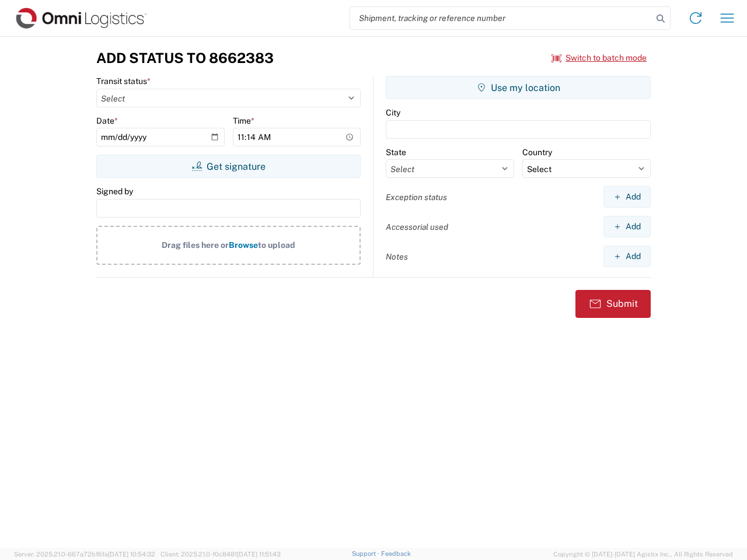 This screenshot has width=747, height=560. I want to click on a: Feedback, so click(396, 553).